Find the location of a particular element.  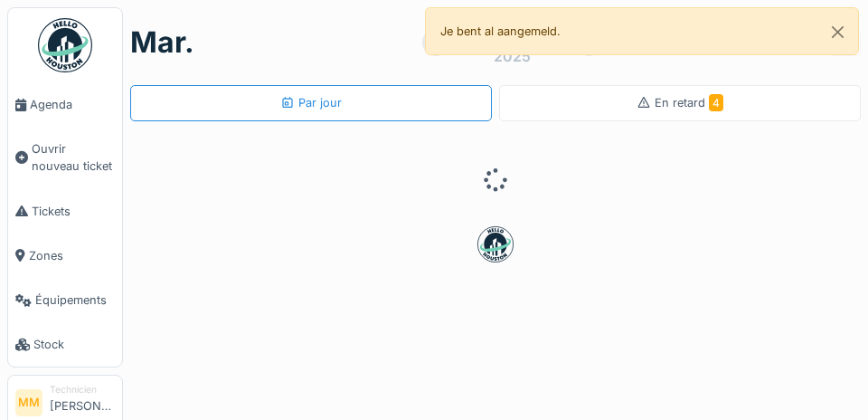

a: Agenda is located at coordinates (65, 104).